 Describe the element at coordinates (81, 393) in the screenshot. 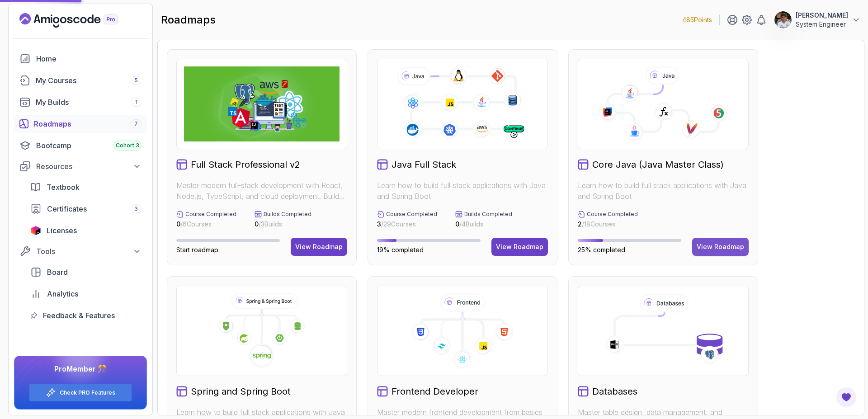

I see `button: Check PRO Features` at that location.